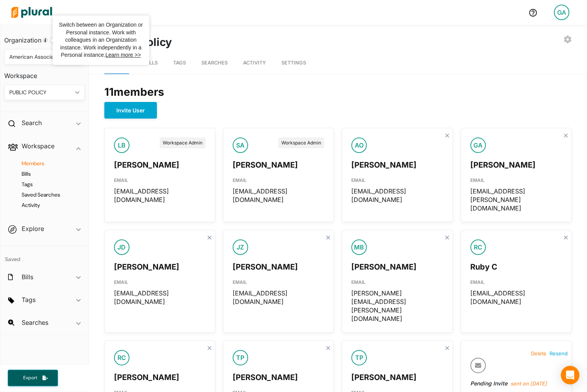  I want to click on h2: Workspace, so click(38, 146).